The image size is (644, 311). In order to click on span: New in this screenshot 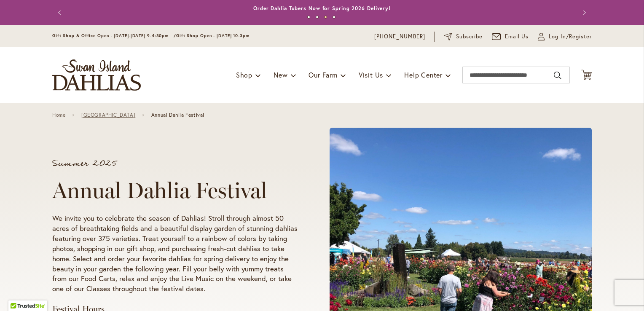, I will do `click(280, 74)`.